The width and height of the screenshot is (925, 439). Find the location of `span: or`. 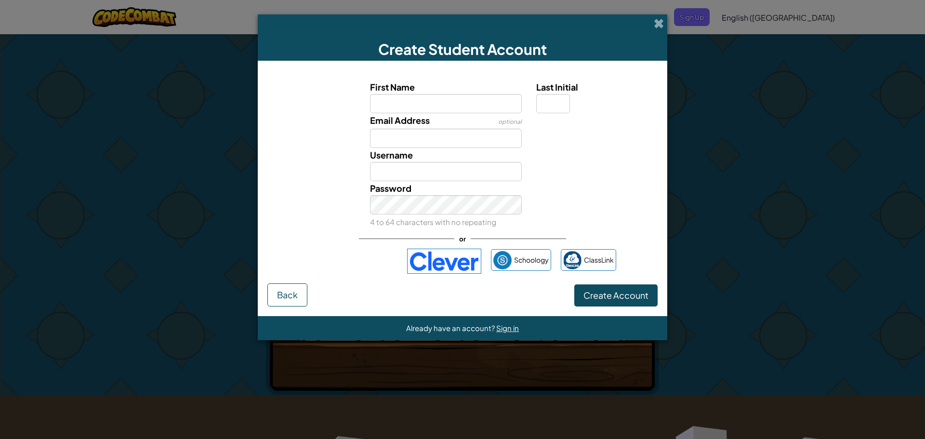

span: or is located at coordinates (462, 238).